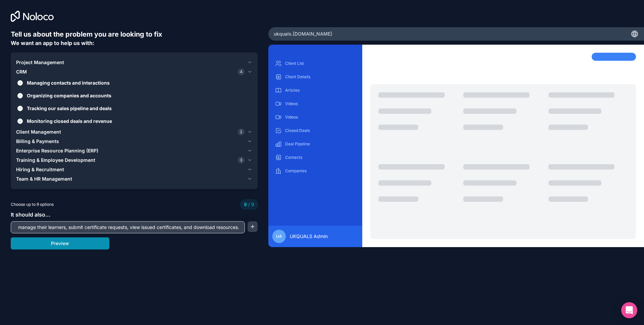 This screenshot has width=644, height=325. What do you see at coordinates (321, 157) in the screenshot?
I see `p: Contacts` at bounding box center [321, 157].